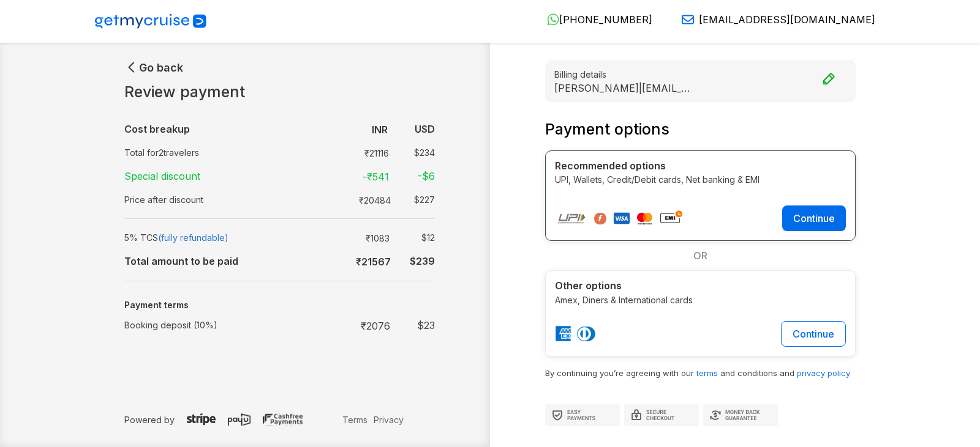  Describe the element at coordinates (700, 74) in the screenshot. I see `small: Billing details` at that location.